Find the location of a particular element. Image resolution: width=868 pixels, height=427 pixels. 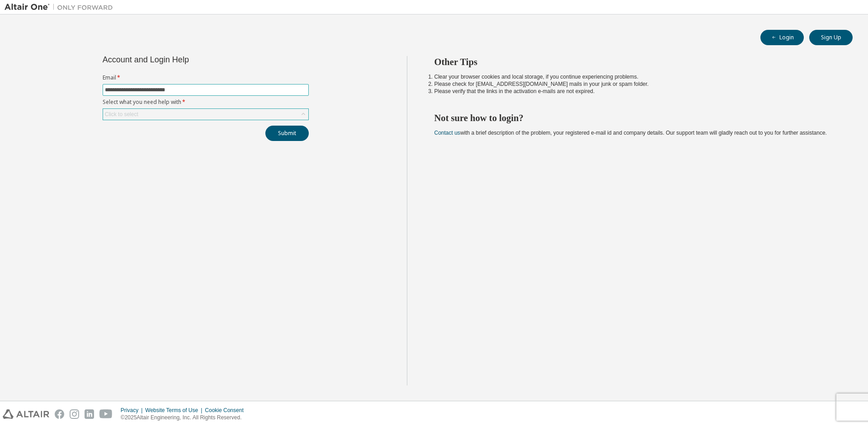

p: © 2025 Altair Engineering, Inc. All Rights Reserved. is located at coordinates (185, 418).